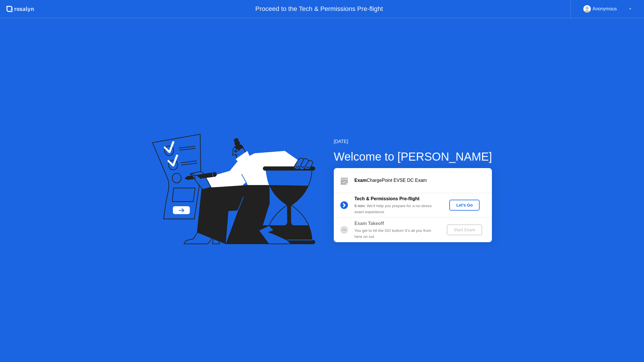  What do you see at coordinates (605, 9) in the screenshot?
I see `div: Anonymous` at bounding box center [605, 9].